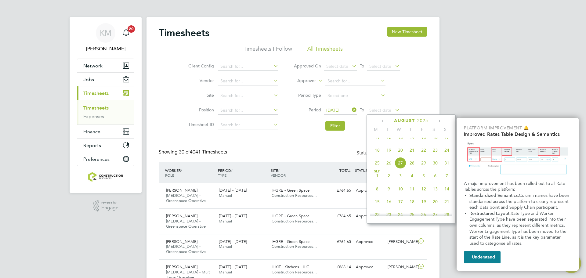 This screenshot has width=586, height=278. What do you see at coordinates (222, 175) in the screenshot?
I see `span: TYPE` at bounding box center [222, 175].